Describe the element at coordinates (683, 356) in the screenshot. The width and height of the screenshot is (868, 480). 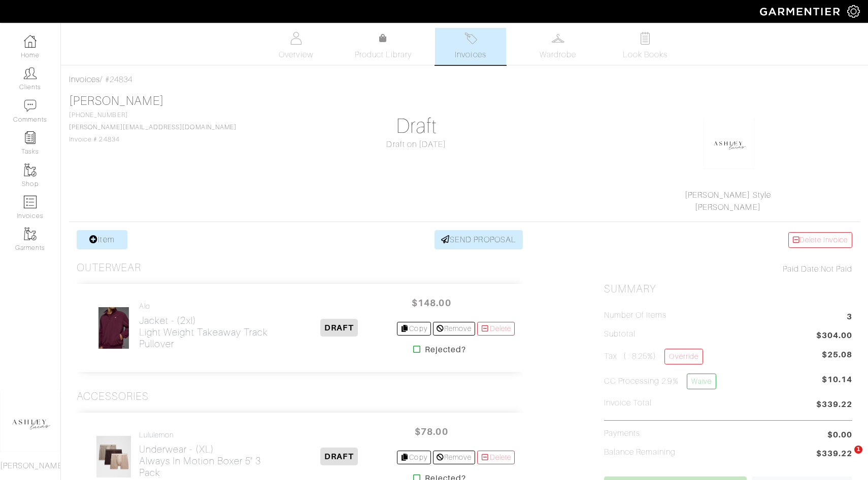
I see `a: Override` at that location.